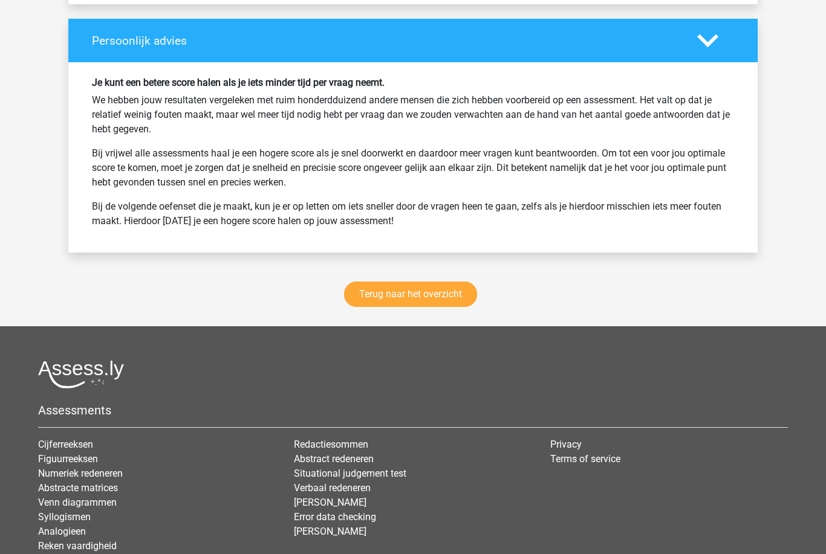 The height and width of the screenshot is (554, 826). I want to click on p: We hebben jouw resultaten vergeleken met ruim honderdduizend andere mensen die zich hebben voorbe..., so click(413, 115).